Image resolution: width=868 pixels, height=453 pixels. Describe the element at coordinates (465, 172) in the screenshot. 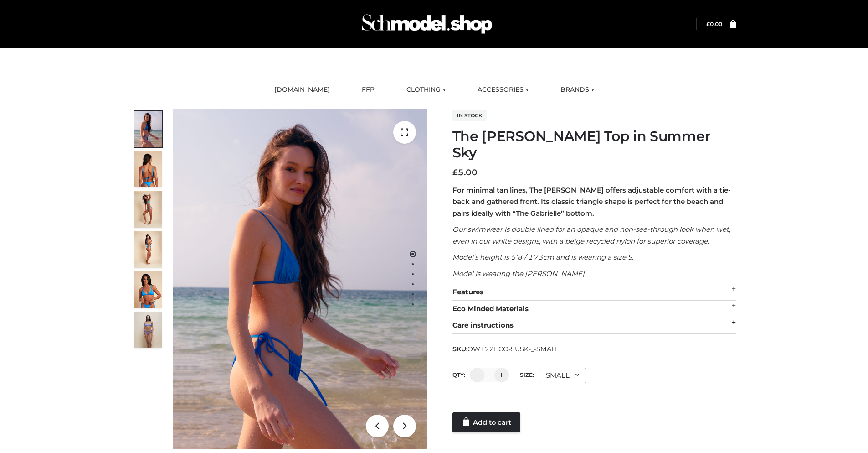

I see `bdi: 5.00` at that location.